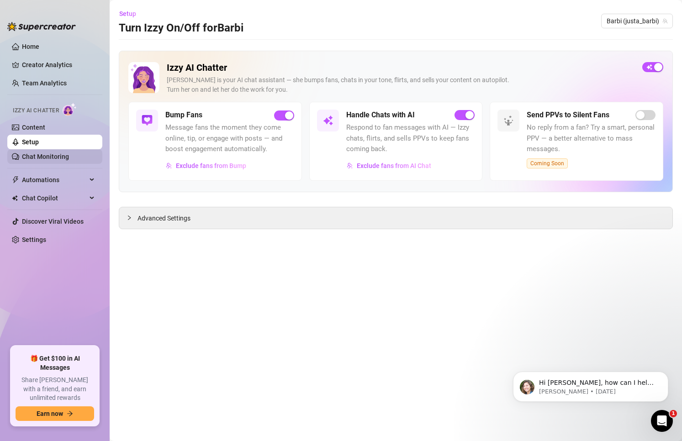 The width and height of the screenshot is (682, 441). Describe the element at coordinates (181, 28) in the screenshot. I see `h3: Turn Izzy On/Off for Barbi` at that location.